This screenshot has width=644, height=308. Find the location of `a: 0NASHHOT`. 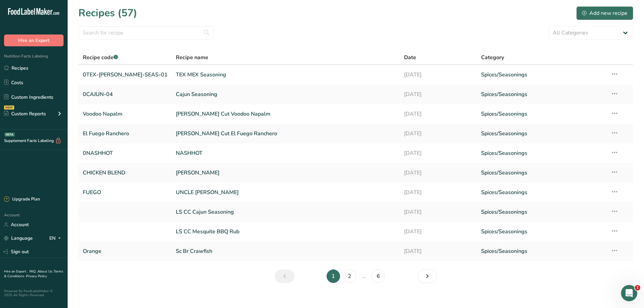

a: 0NASHHOT is located at coordinates (125, 153).